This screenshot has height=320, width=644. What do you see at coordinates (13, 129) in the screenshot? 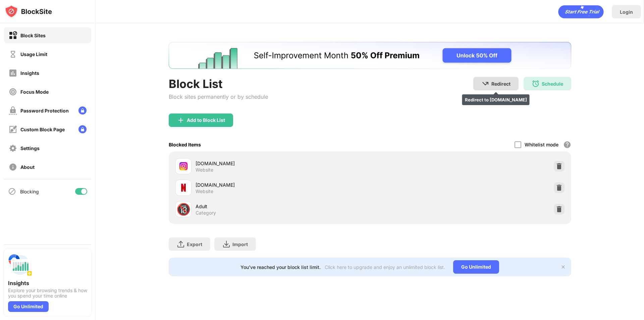
I see `img: customize-block-page-off.svg` at bounding box center [13, 129].